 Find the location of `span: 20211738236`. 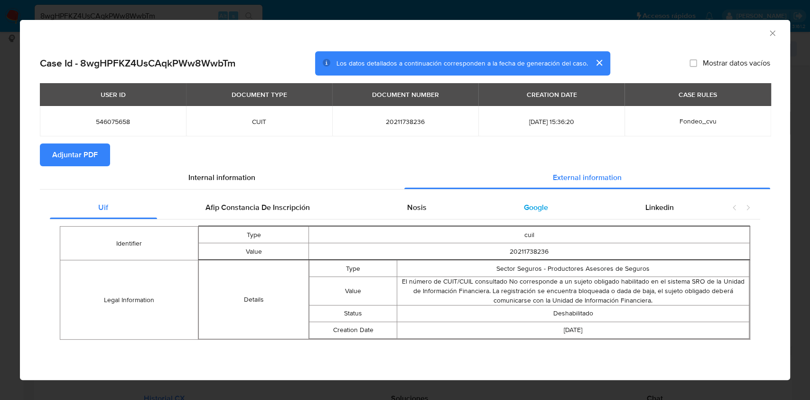

span: 20211738236 is located at coordinates (405, 121).